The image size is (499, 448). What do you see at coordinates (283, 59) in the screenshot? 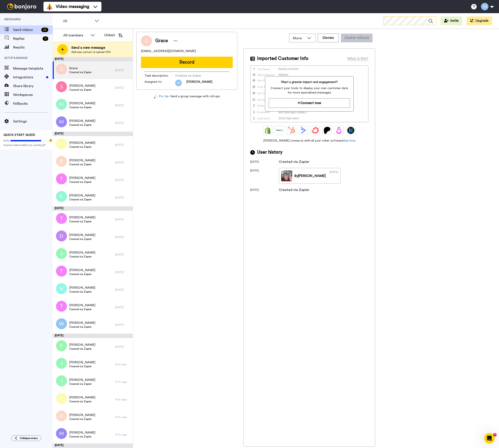
I see `span: Imported Customer Info` at bounding box center [283, 59].